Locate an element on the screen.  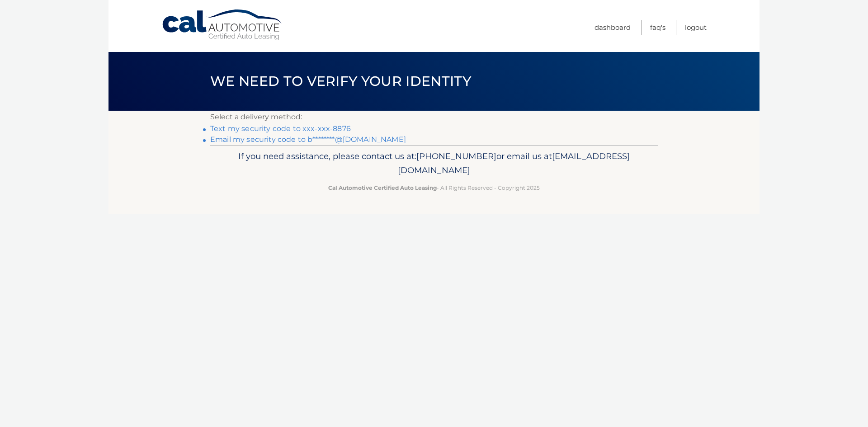
strong: Cal Automotive Certified Auto Leasing is located at coordinates (383, 188).